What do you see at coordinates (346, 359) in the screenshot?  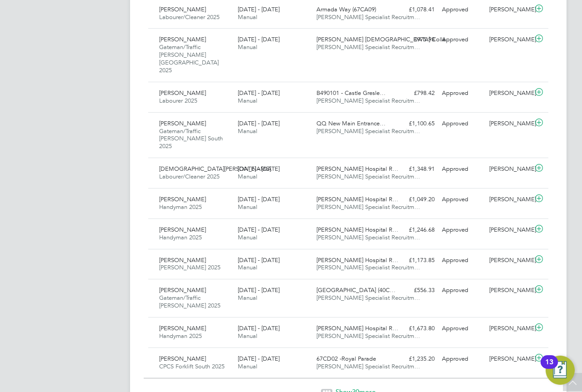 I see `span: 67CD02 -Royal Parade` at bounding box center [346, 359].